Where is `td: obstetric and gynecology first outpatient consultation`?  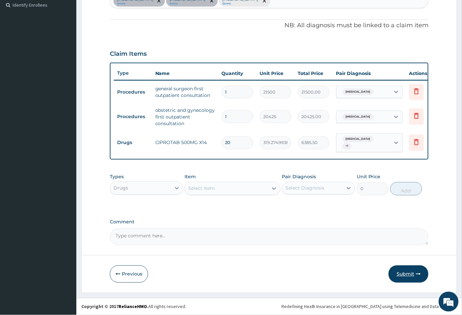 td: obstetric and gynecology first outpatient consultation is located at coordinates (185, 117).